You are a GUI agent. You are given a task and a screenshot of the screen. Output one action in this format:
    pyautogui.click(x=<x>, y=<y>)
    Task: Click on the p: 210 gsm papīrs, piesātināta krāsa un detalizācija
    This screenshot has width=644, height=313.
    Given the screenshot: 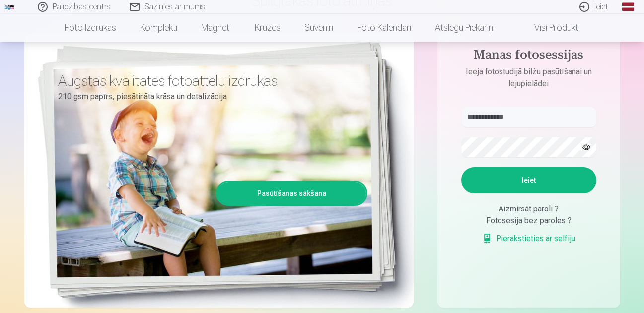 What is the action you would take?
    pyautogui.click(x=209, y=97)
    